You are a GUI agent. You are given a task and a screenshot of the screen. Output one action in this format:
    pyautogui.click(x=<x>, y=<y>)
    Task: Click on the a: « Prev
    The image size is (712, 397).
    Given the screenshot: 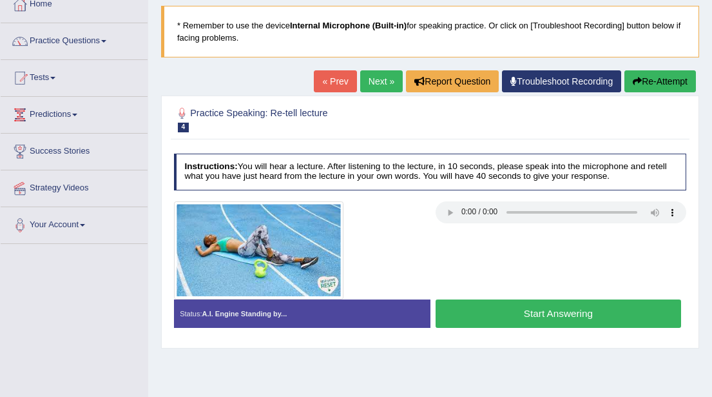 What is the action you would take?
    pyautogui.click(x=335, y=81)
    